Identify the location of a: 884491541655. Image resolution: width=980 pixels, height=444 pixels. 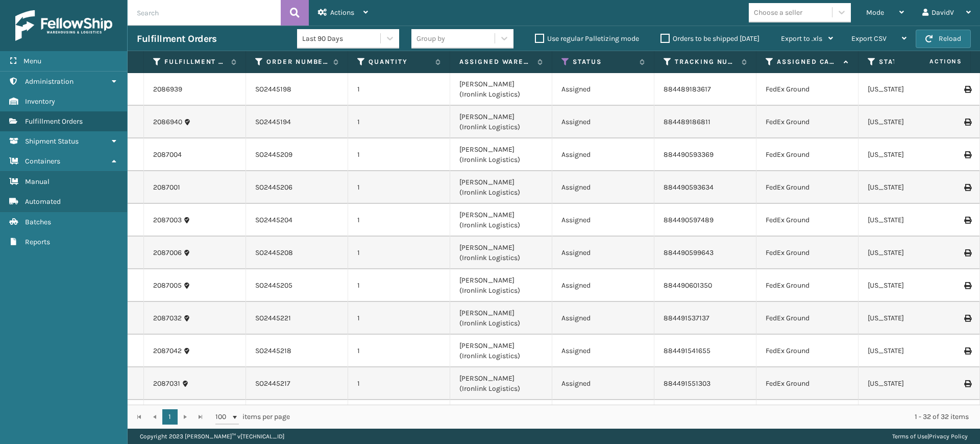
(687, 350).